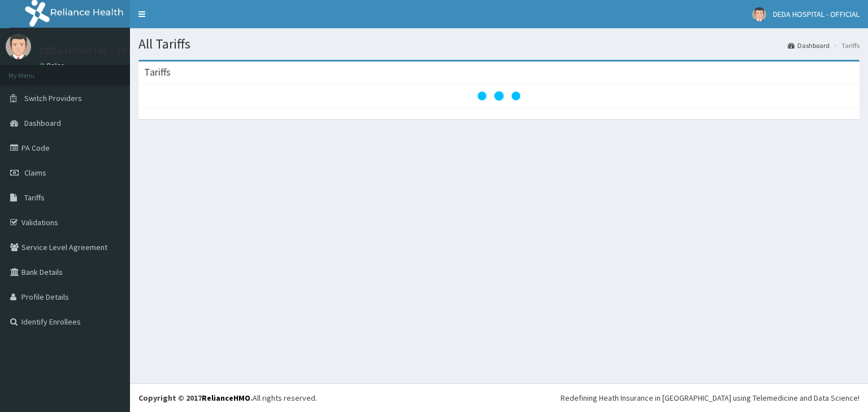 This screenshot has height=412, width=868. Describe the element at coordinates (53, 66) in the screenshot. I see `a: Online` at that location.